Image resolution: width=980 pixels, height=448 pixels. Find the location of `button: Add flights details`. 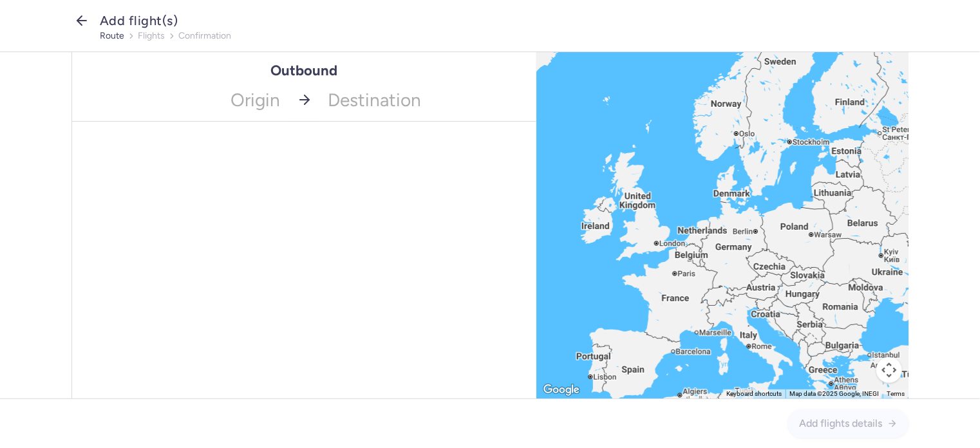

button: Add flights details is located at coordinates (847, 424).